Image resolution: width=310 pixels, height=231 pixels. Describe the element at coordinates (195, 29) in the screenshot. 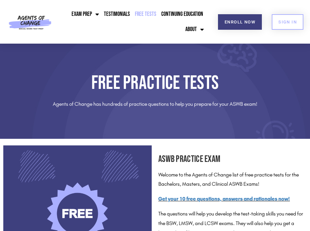

I see `a: About` at that location.